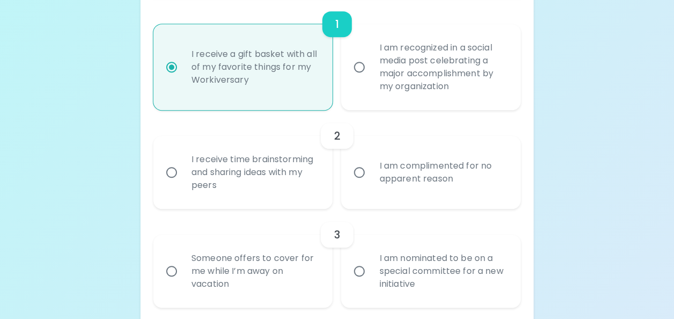 The image size is (674, 319). Describe the element at coordinates (337, 136) in the screenshot. I see `h6: 2` at that location.